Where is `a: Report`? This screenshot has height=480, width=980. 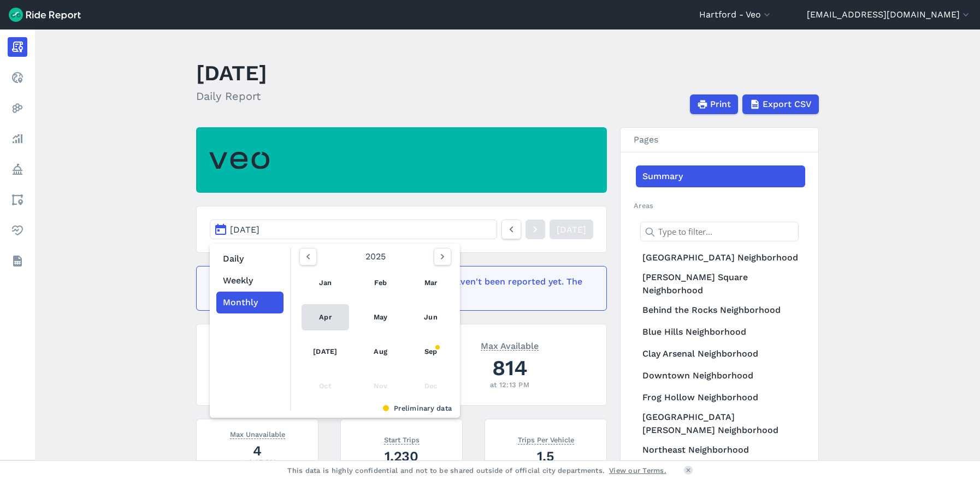
a: Report is located at coordinates (18, 47).